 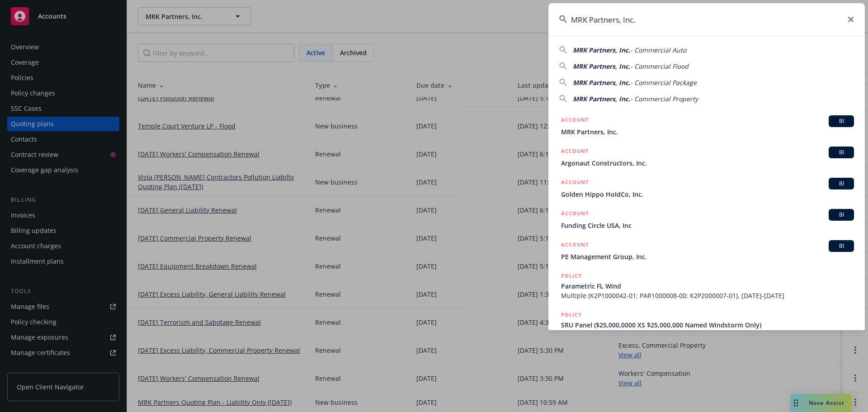 What do you see at coordinates (707, 325) in the screenshot?
I see `a: POLICYSRU Panel ($25,000,0000 XS $25,000,000 Named Windstorm Only)Multiple (ASRU001810-00; AWP-XS...` at bounding box center [707, 325].